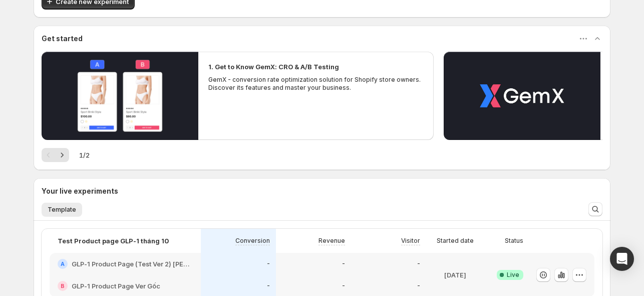 This screenshot has height=296, width=644. Describe the element at coordinates (62, 38) in the screenshot. I see `h3: Get started` at that location.